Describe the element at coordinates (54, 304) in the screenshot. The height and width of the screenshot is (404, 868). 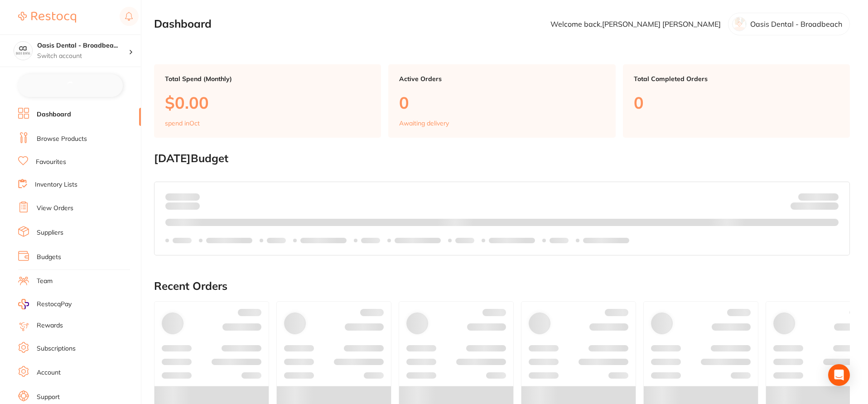
I see `span: RestocqPay` at that location.